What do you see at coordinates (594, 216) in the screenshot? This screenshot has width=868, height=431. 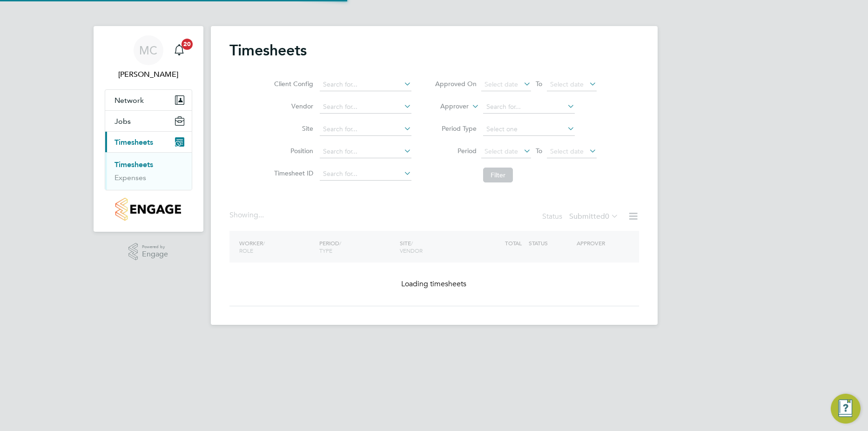 I see `label: Submitted` at bounding box center [594, 216].